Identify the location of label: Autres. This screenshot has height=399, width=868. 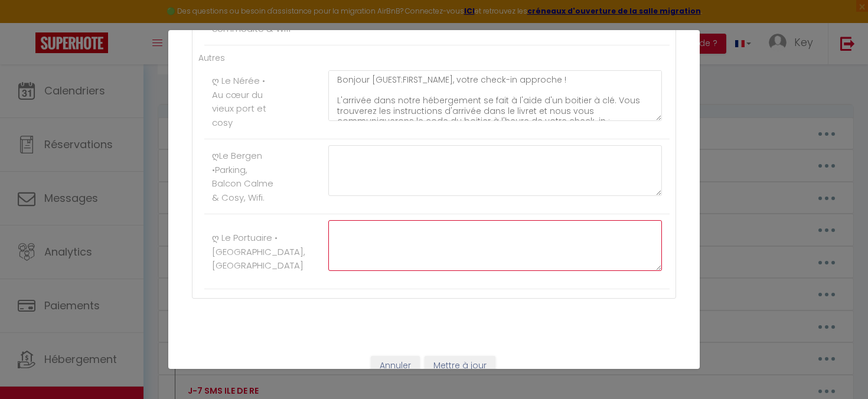
(211, 58).